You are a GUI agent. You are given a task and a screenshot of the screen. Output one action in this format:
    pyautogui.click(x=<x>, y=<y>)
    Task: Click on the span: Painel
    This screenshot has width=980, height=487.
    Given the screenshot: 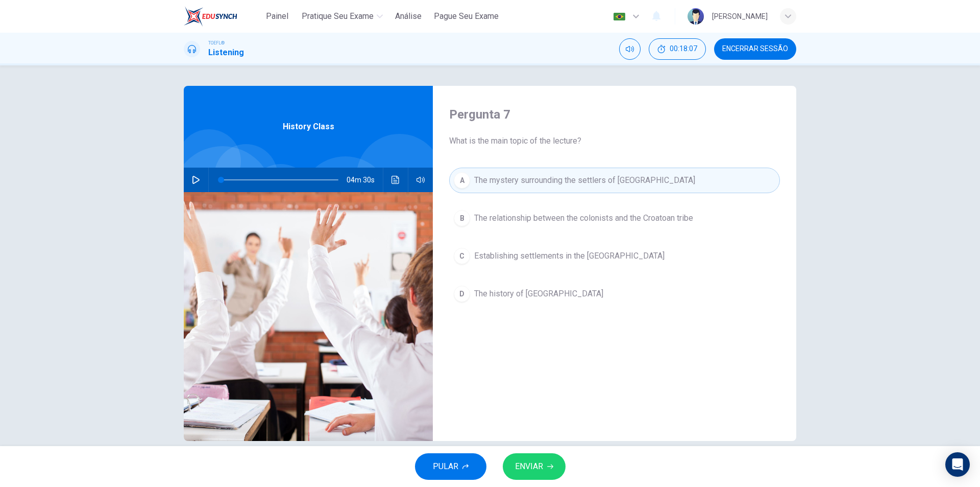 What is the action you would take?
    pyautogui.click(x=277, y=16)
    